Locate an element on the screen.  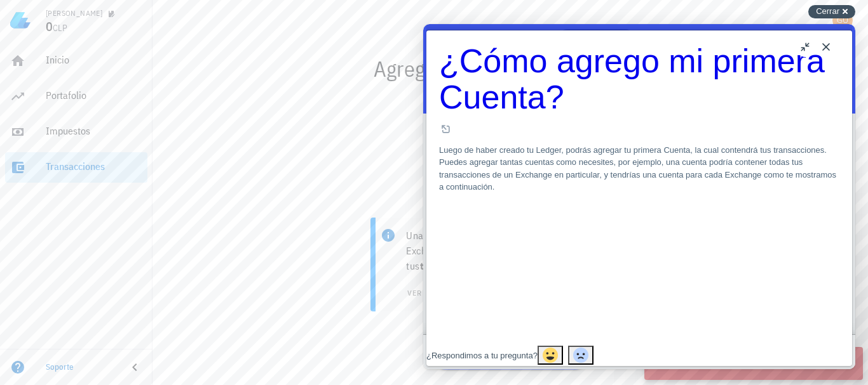
h1: ¿Cómo agrego mi primera Cuenta? is located at coordinates (216, 55).